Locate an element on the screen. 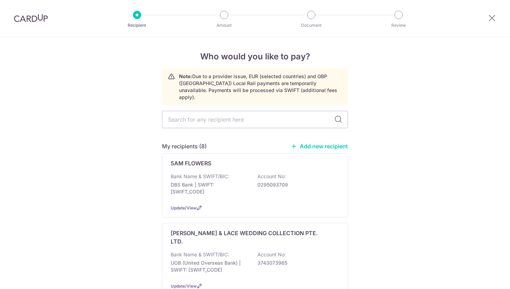 Image resolution: width=510 pixels, height=289 pixels. p: Recipient is located at coordinates (137, 25).